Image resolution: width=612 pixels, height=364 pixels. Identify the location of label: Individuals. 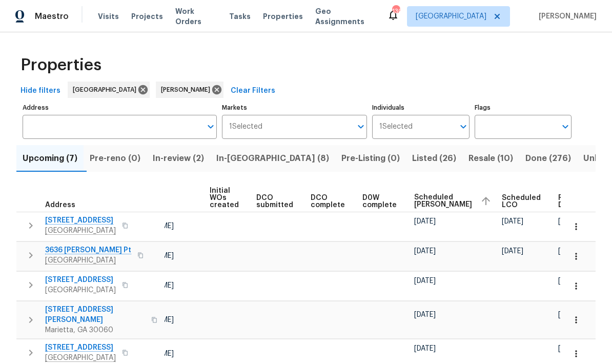
(420, 108).